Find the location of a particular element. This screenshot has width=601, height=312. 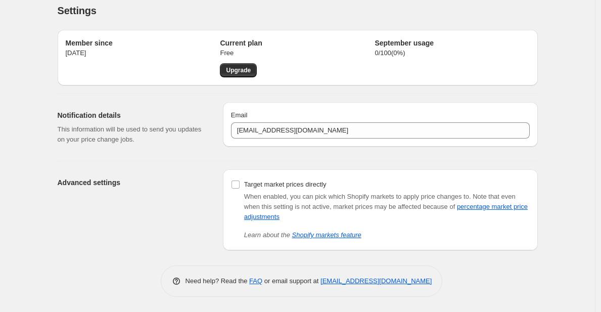

h2: Current plan is located at coordinates (297, 43).